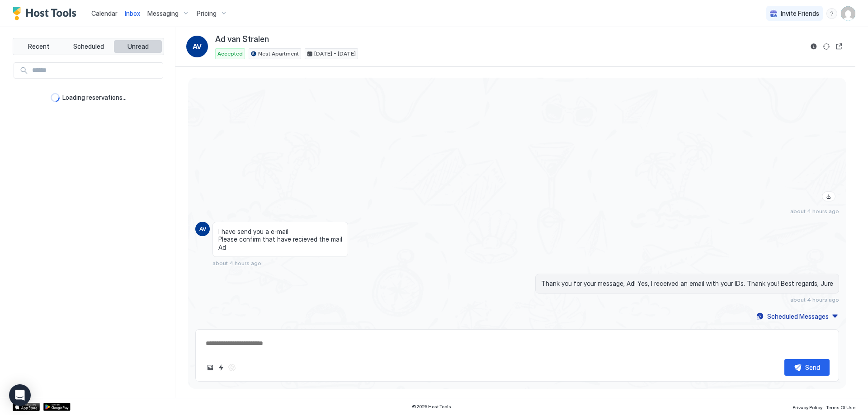 This screenshot has height=415, width=868. I want to click on button: Recent, so click(39, 47).